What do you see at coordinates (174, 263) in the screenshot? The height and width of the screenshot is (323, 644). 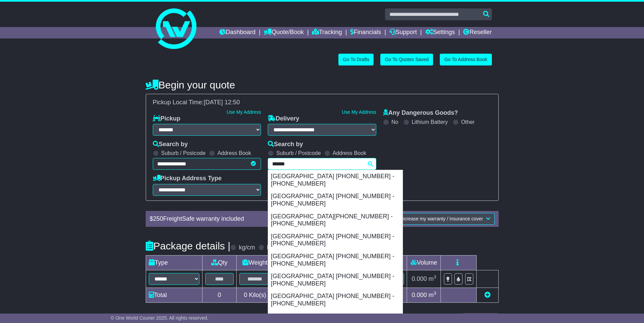 I see `td: Type` at bounding box center [174, 263].